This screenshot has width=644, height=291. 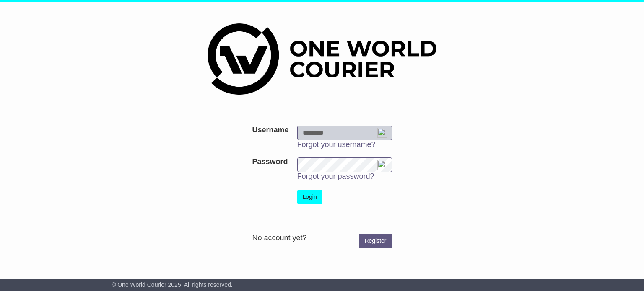 I want to click on label: Username, so click(x=270, y=130).